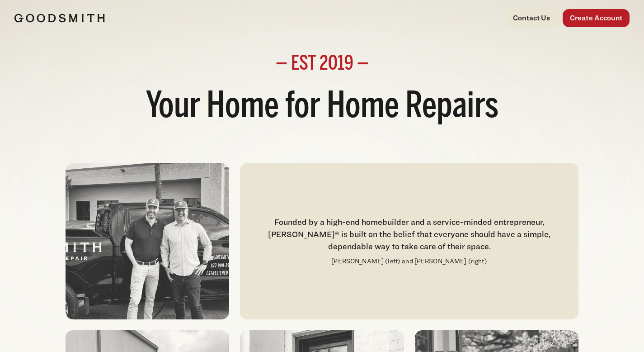 Image resolution: width=644 pixels, height=352 pixels. I want to click on img: Goodsmith, so click(60, 18).